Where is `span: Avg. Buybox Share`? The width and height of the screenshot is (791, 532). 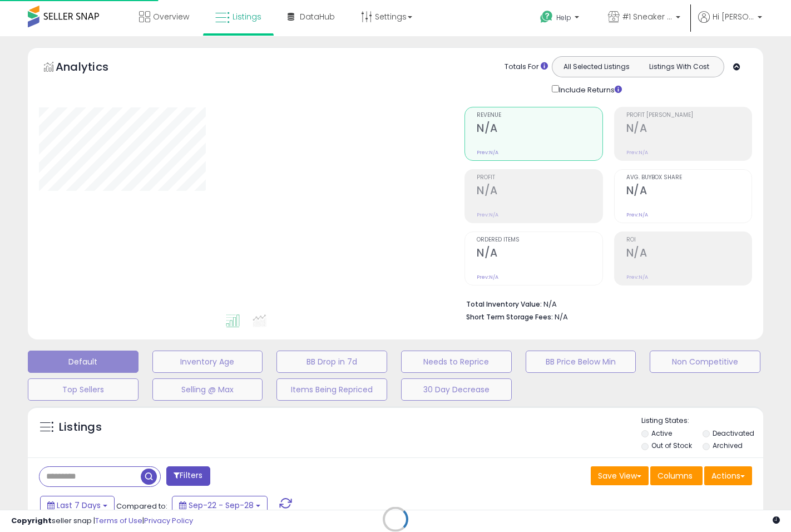 span: Avg. Buybox Share is located at coordinates (689, 177).